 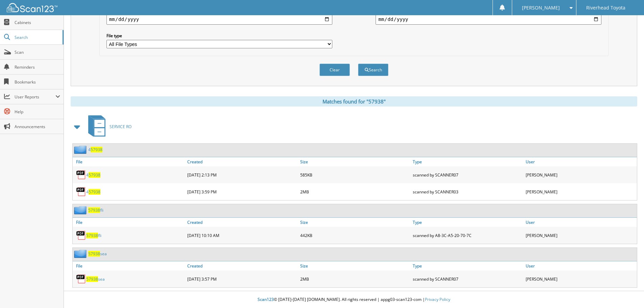 What do you see at coordinates (373, 69) in the screenshot?
I see `button: Search` at bounding box center [373, 69].